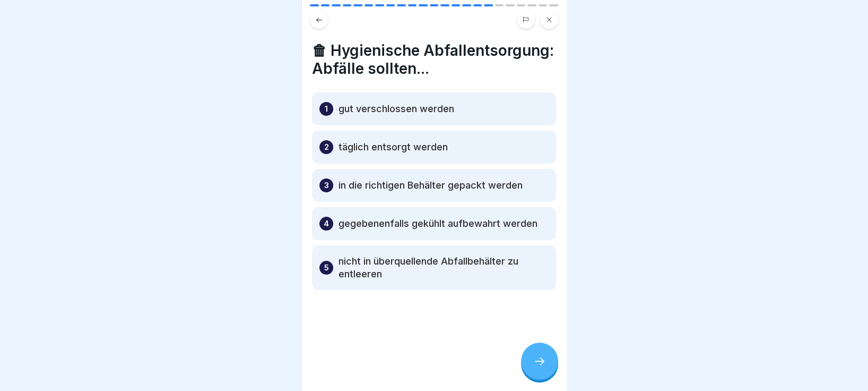 The width and height of the screenshot is (868, 391). I want to click on p: 5, so click(327, 268).